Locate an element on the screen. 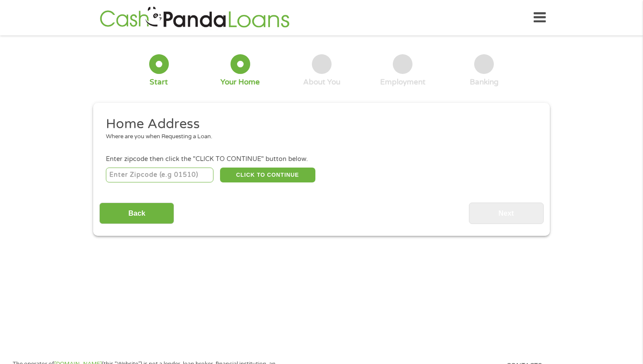  input: Back is located at coordinates (136, 213).